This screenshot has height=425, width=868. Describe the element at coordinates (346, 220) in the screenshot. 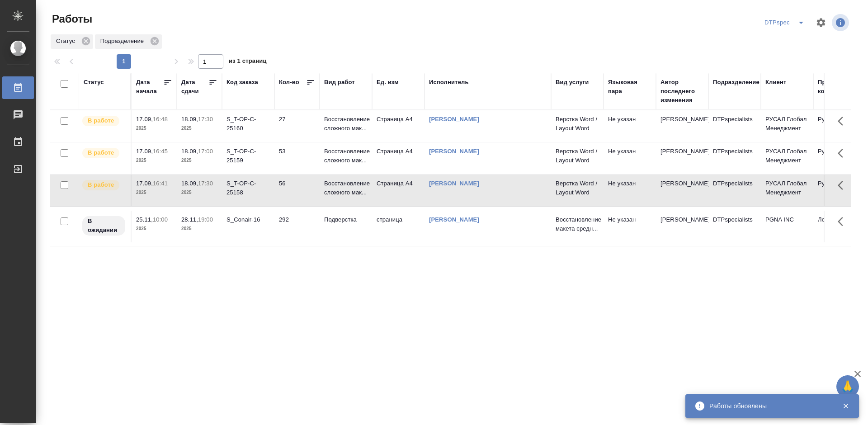

I see `p: Подверстка` at that location.